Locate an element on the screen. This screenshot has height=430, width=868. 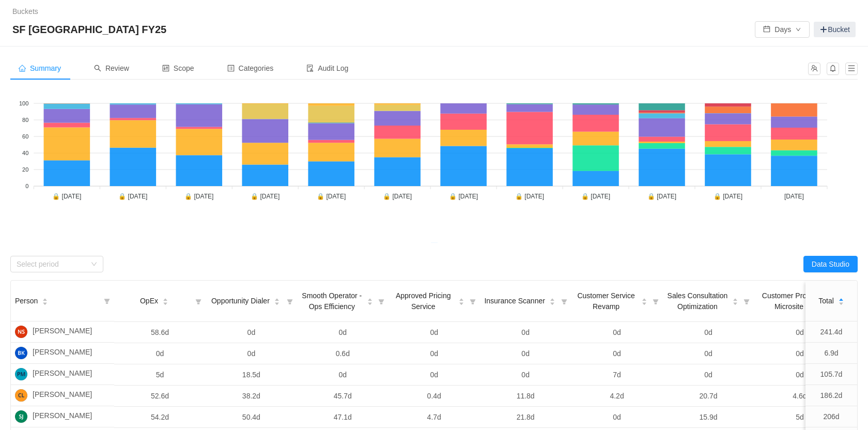
td: 38.2d is located at coordinates (251, 396).